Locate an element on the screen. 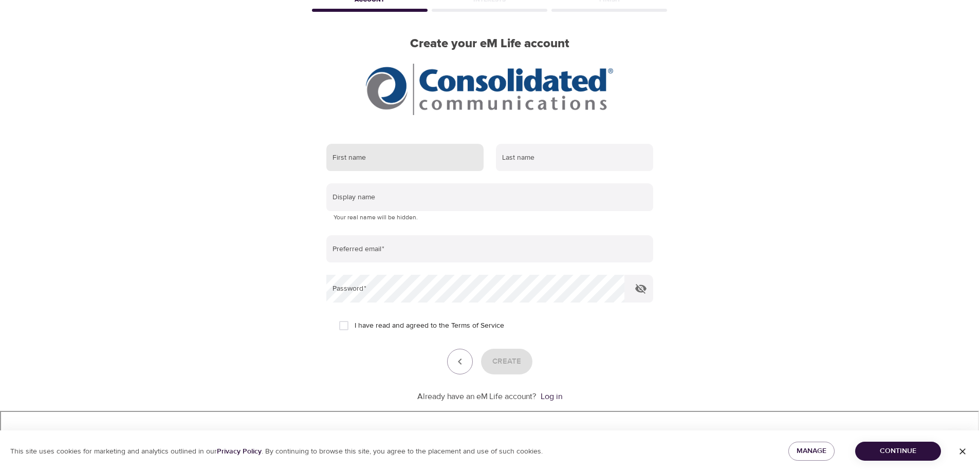 The image size is (979, 472). a: Privacy Policy is located at coordinates (239, 452).